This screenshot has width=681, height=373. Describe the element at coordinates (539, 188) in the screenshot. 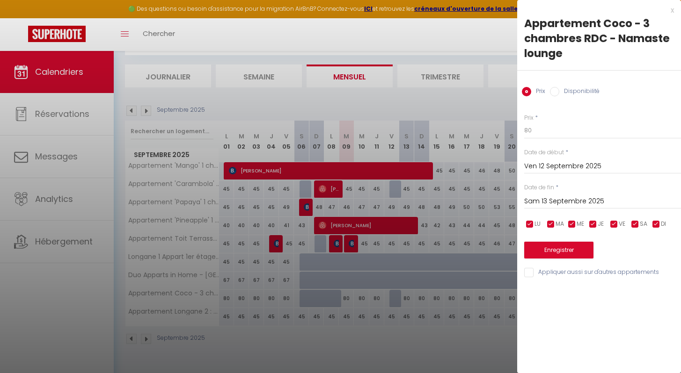

I see `label: Date de fin` at that location.